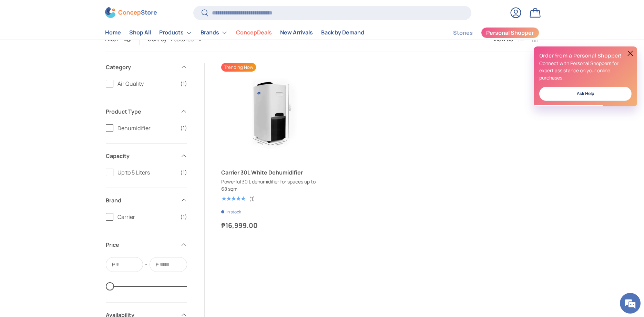  I want to click on span: Air Quality, so click(147, 83).